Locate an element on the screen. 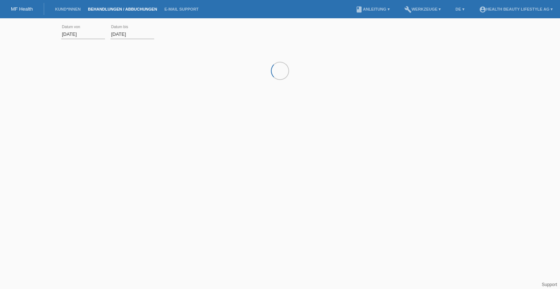 The height and width of the screenshot is (289, 560). a: MF Health is located at coordinates (22, 9).